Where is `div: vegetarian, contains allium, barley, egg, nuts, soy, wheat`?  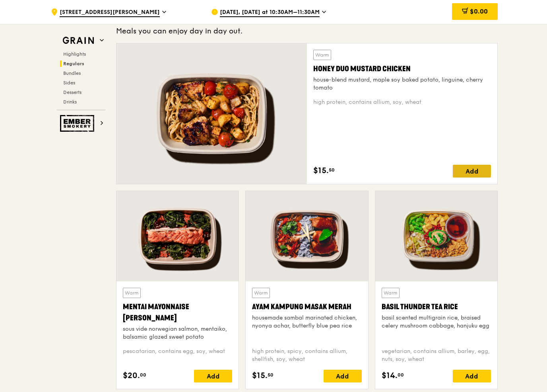
div: vegetarian, contains allium, barley, egg, nuts, soy, wheat is located at coordinates (436, 355).